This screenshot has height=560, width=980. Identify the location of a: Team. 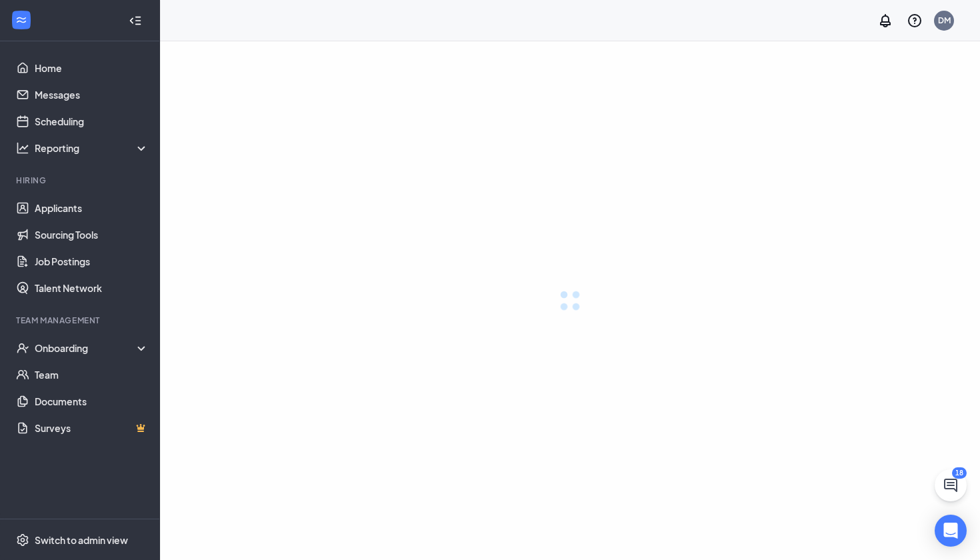
(92, 375).